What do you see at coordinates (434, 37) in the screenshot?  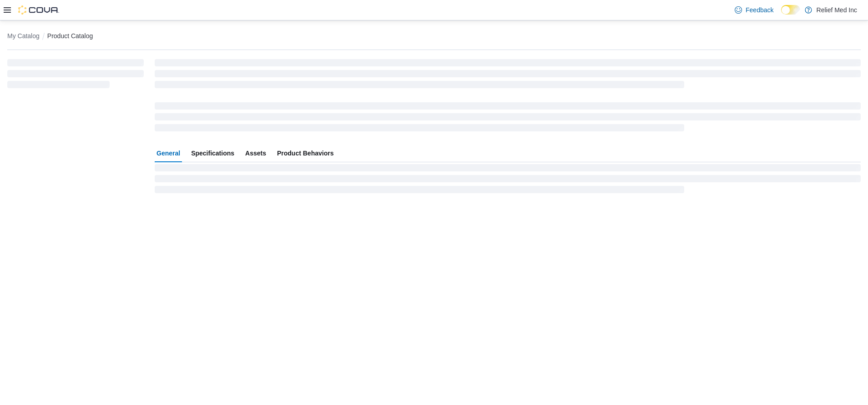 I see `nav: An example of EuiBreadcrumbs` at bounding box center [434, 37].